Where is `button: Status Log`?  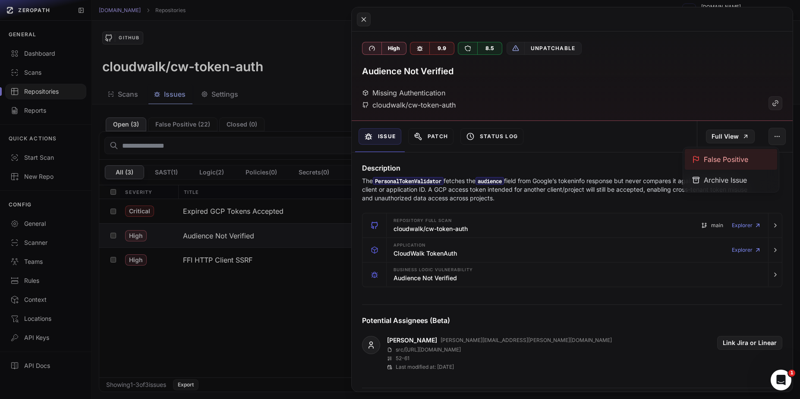 button: Status Log is located at coordinates (492, 136).